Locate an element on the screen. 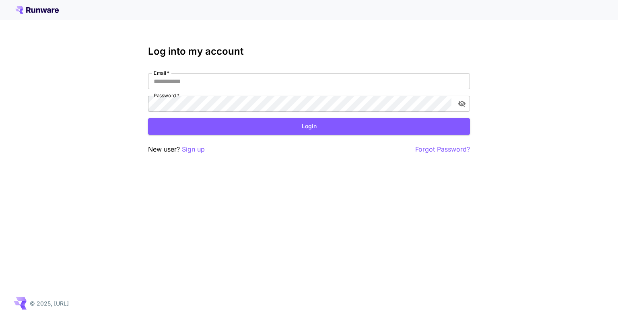 This screenshot has height=318, width=618. label: Email is located at coordinates (161, 73).